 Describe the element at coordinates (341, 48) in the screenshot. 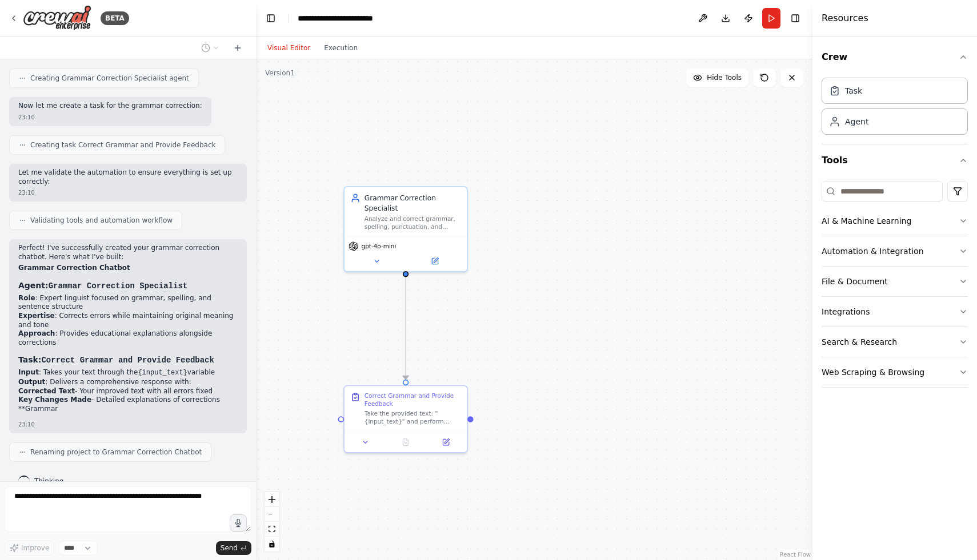

I see `button: Execution` at that location.